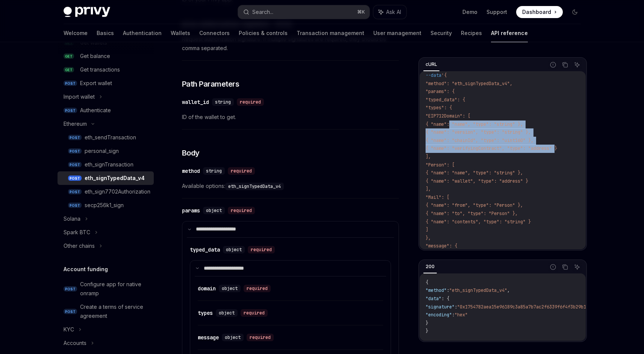 The height and width of the screenshot is (354, 644). I want to click on span: Path Parameters, so click(211, 84).